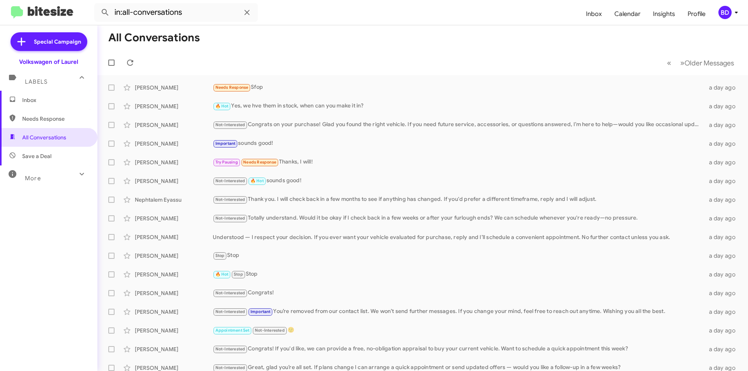  I want to click on span: Appointment Set, so click(232, 330).